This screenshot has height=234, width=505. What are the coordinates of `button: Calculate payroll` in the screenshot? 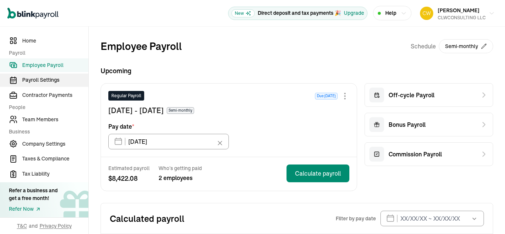 It's located at (318, 173).